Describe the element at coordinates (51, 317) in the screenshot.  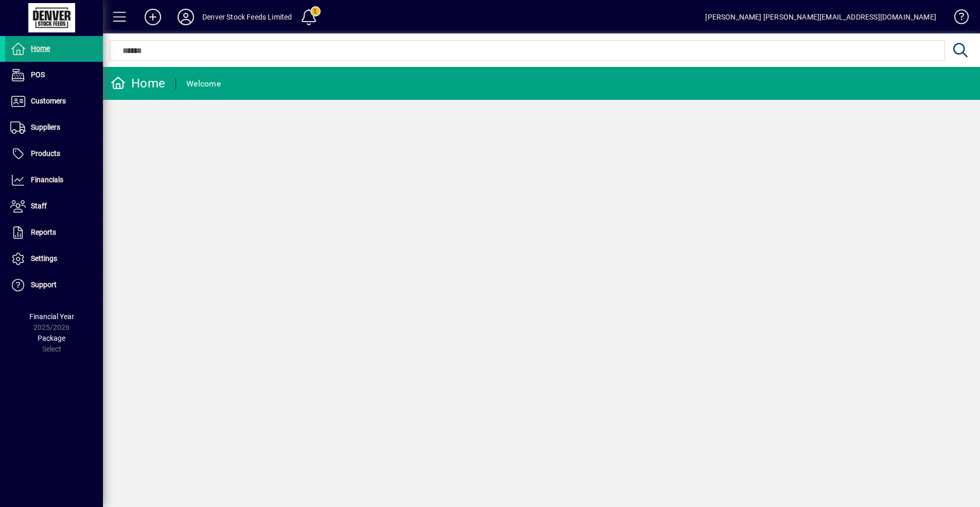
I see `span: Financial Year` at that location.